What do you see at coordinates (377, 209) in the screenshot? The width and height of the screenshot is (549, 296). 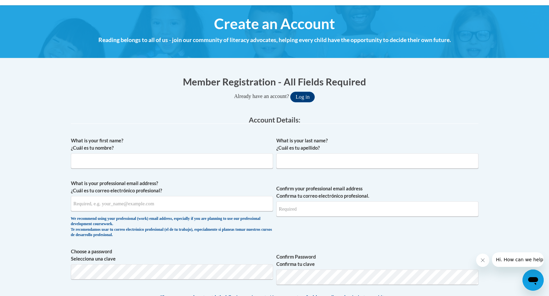 I see `input: Required` at bounding box center [377, 209].